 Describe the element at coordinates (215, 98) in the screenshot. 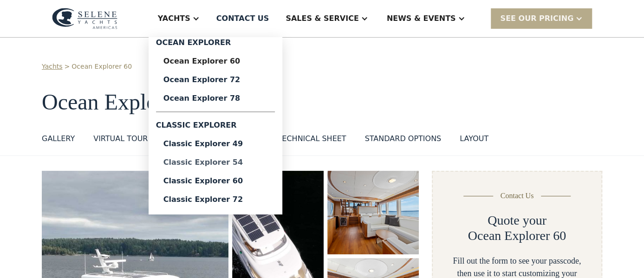

I see `a: Ocean Explorer 78` at that location.